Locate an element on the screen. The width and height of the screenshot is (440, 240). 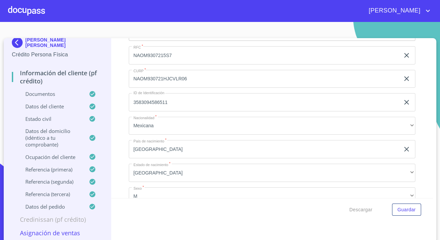
span: Guardar is located at coordinates (406, 210).